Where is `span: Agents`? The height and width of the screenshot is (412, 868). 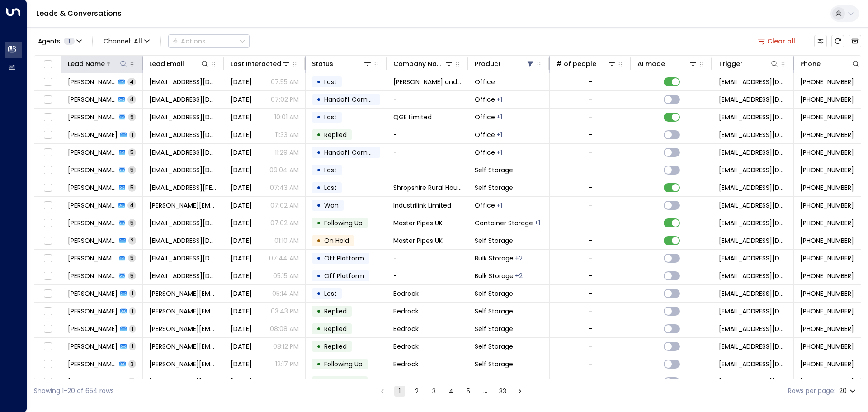 span: Agents is located at coordinates (49, 41).